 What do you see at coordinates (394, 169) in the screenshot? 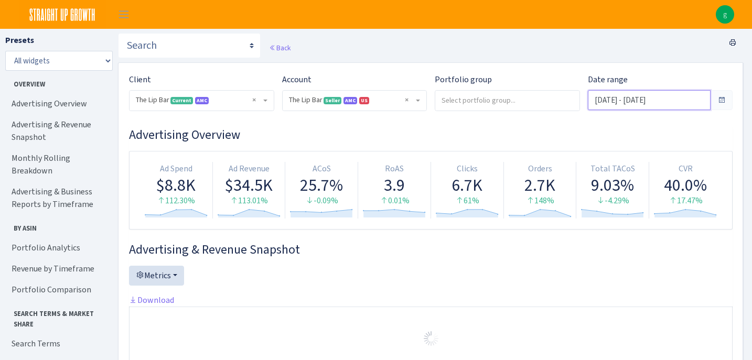
I see `div: RoAS` at bounding box center [394, 169].